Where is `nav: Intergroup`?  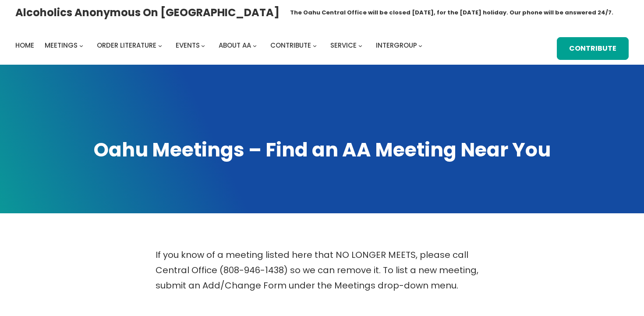 nav: Intergroup is located at coordinates (220, 46).